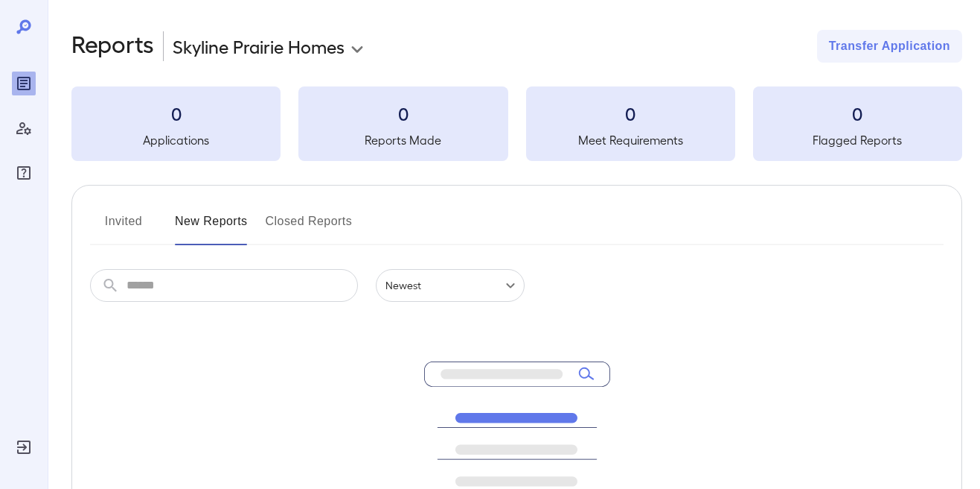 The height and width of the screenshot is (489, 980). What do you see at coordinates (123, 227) in the screenshot?
I see `button: Invited` at bounding box center [123, 227].